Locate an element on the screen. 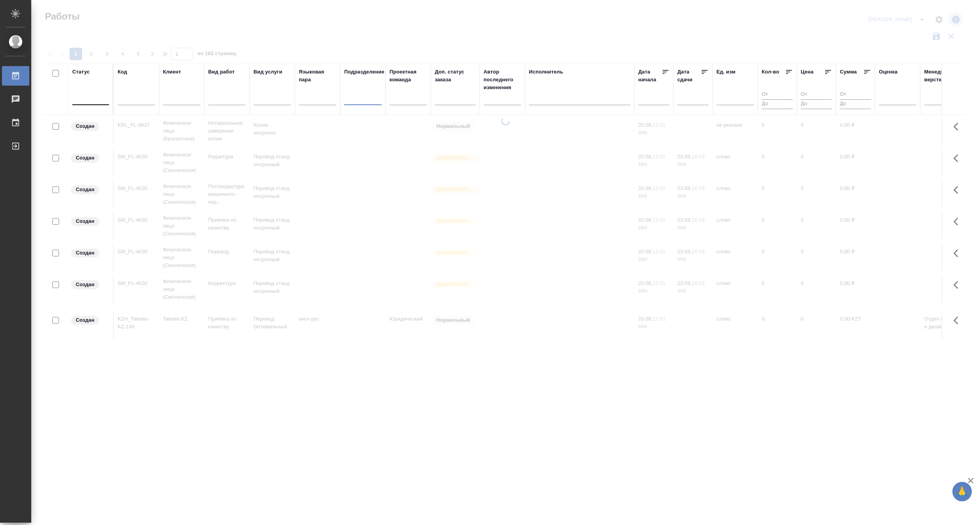  div: Дата начала is located at coordinates (650, 76).